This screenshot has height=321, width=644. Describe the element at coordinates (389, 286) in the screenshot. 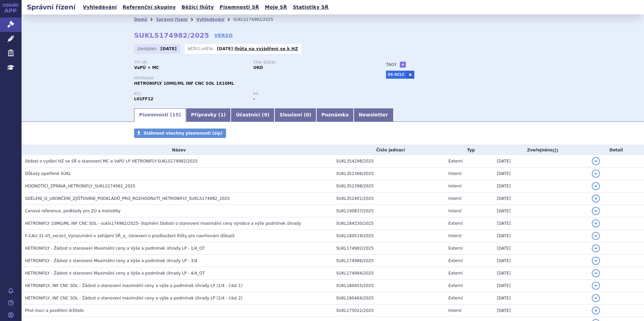

I see `td: SUKL180455/2025` at that location.